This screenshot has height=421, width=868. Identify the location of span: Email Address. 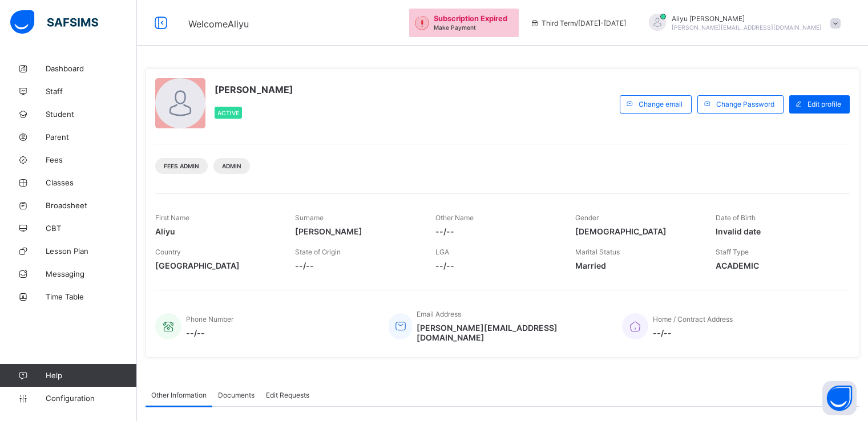
(439, 314).